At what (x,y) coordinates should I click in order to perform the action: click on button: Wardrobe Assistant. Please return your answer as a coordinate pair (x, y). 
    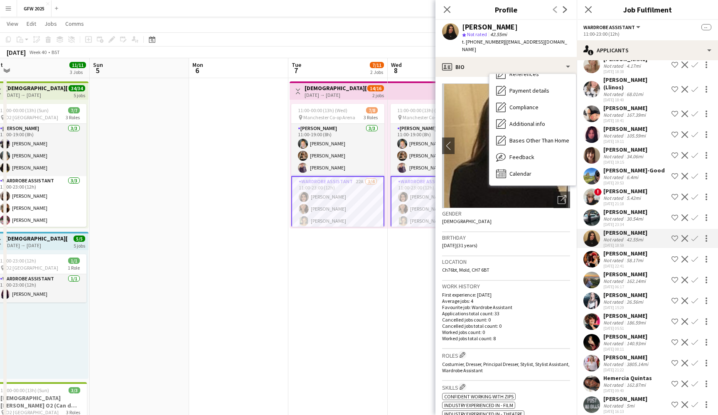
    Looking at the image, I should click on (612, 27).